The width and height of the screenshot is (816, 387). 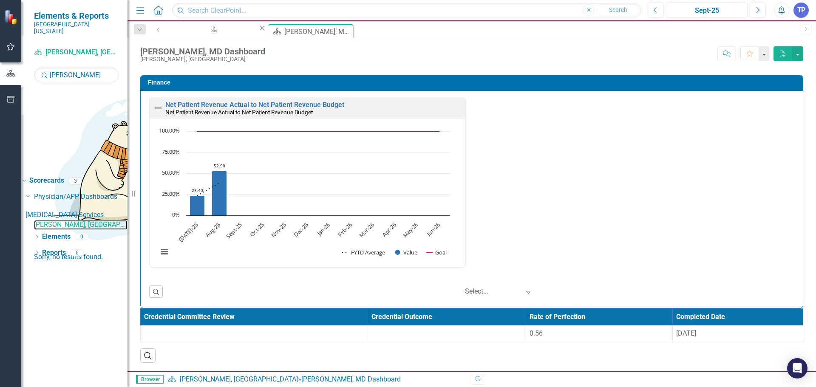 What do you see at coordinates (165, 252) in the screenshot?
I see `button: View chart menu, Chart` at bounding box center [165, 252].